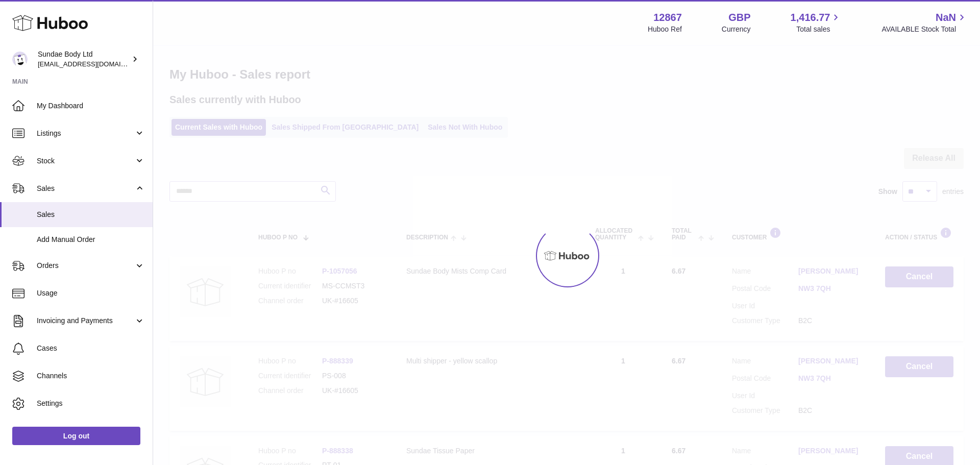  I want to click on span: My Dashboard, so click(91, 106).